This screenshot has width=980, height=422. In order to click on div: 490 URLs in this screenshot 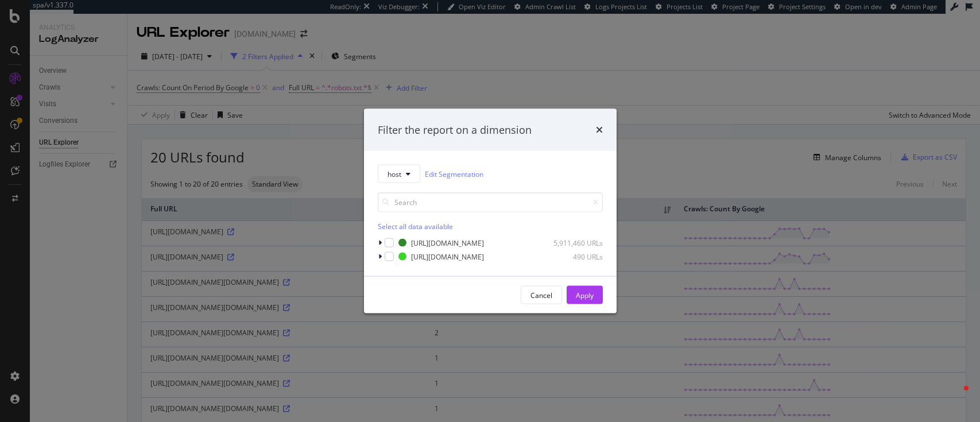, I will do `click(575, 257)`.